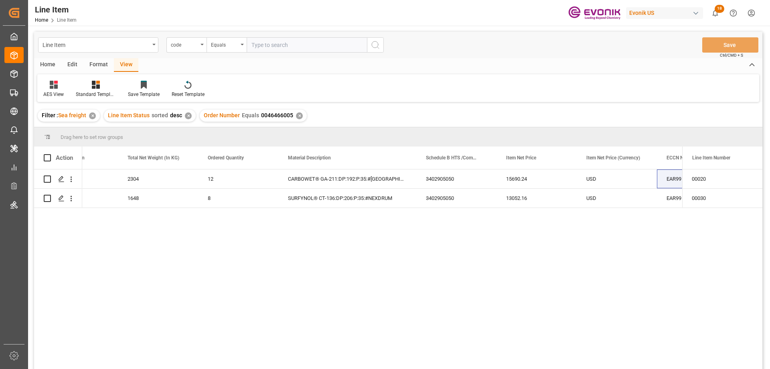 This screenshot has width=770, height=369. I want to click on div: Home, so click(48, 65).